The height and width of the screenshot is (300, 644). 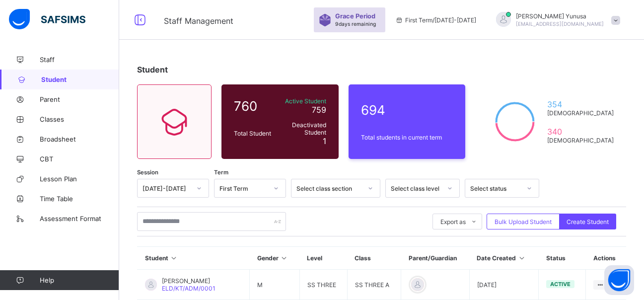 What do you see at coordinates (221, 172) in the screenshot?
I see `span: Term` at bounding box center [221, 172].